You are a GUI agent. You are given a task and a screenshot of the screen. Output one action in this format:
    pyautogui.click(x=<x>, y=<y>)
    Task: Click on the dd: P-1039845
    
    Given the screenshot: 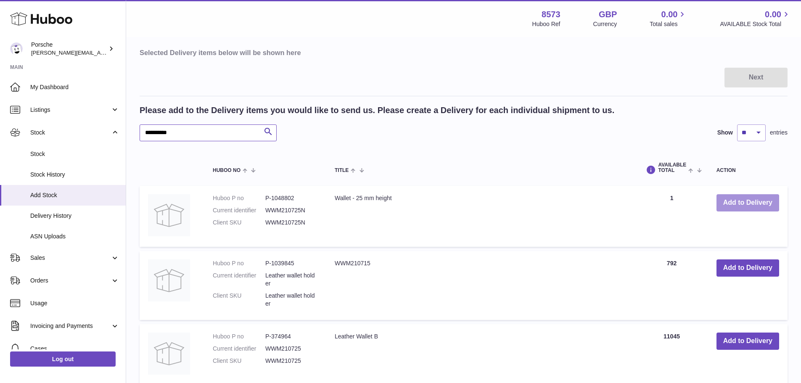 What is the action you would take?
    pyautogui.click(x=291, y=263)
    